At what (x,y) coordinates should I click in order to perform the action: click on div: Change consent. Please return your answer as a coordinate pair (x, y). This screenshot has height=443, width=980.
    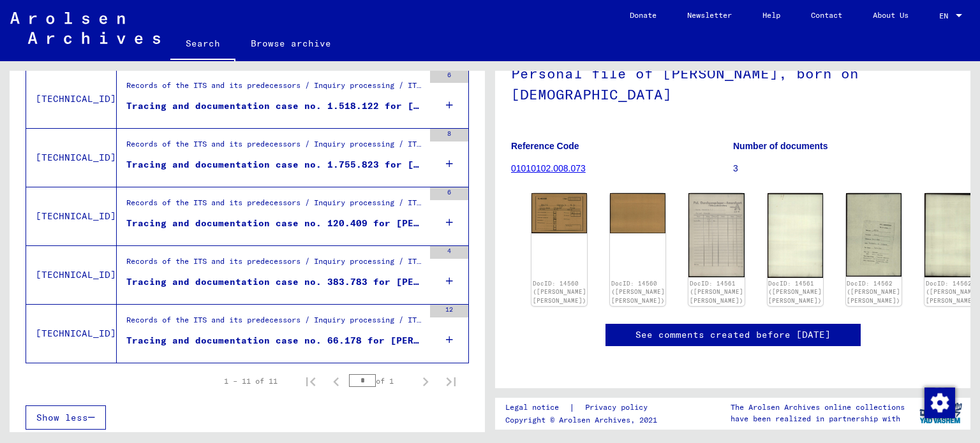
    Looking at the image, I should click on (939, 402).